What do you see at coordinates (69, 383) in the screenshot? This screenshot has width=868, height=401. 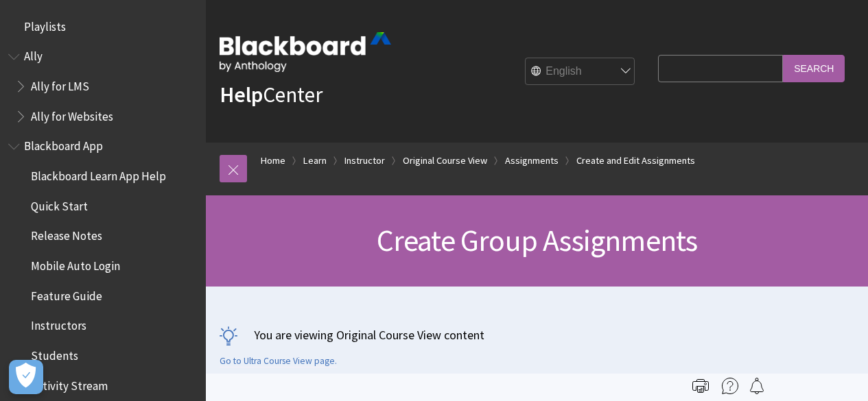 I see `span: Activity Stream` at bounding box center [69, 383].